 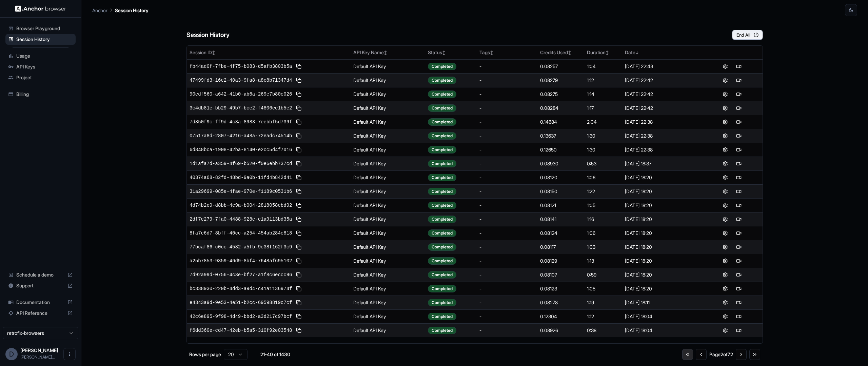 I want to click on div: API Reference, so click(x=40, y=313).